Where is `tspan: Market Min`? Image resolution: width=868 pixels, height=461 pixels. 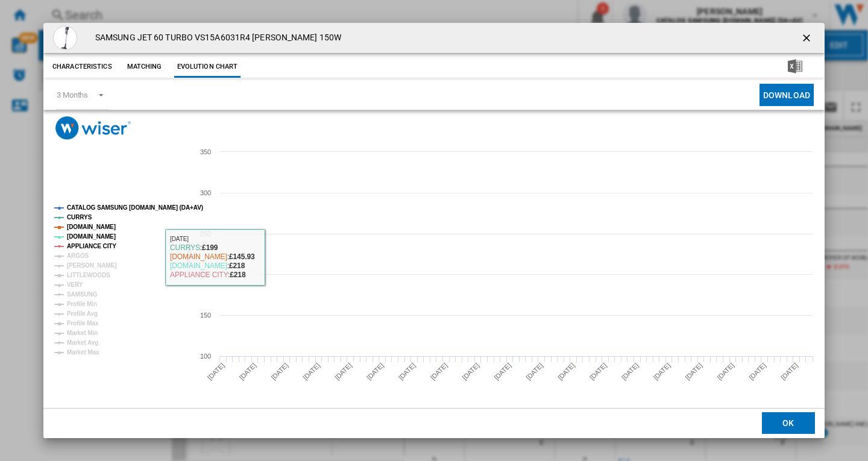
tspan: Market Min is located at coordinates (82, 333).